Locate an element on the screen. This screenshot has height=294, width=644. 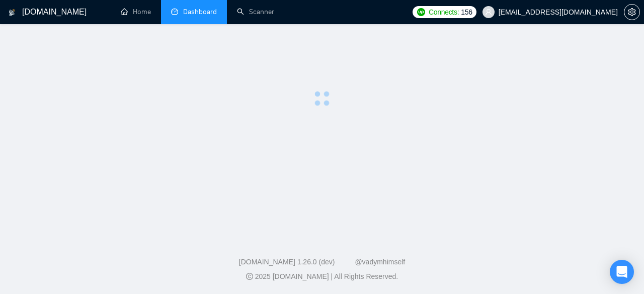
img: upwork-logo.png is located at coordinates (421, 12).